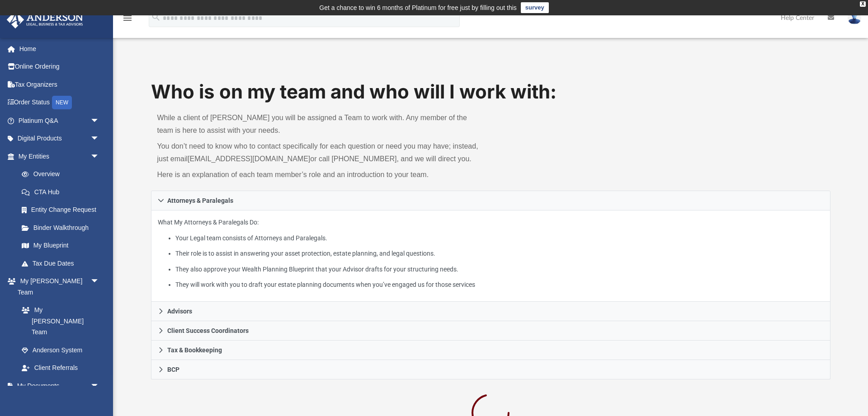 The height and width of the screenshot is (416, 868). What do you see at coordinates (60, 368) in the screenshot?
I see `a: Client Referrals` at bounding box center [60, 368].